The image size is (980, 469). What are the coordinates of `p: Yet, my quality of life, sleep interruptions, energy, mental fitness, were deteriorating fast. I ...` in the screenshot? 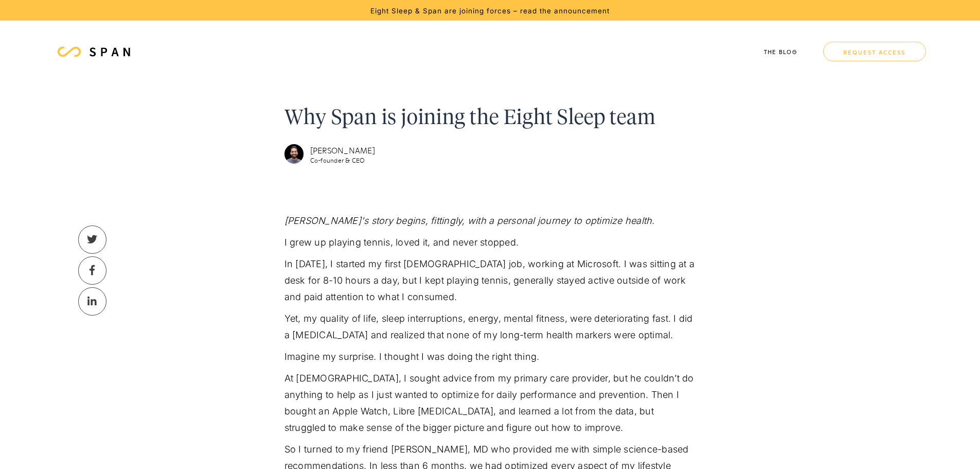 It's located at (490, 327).